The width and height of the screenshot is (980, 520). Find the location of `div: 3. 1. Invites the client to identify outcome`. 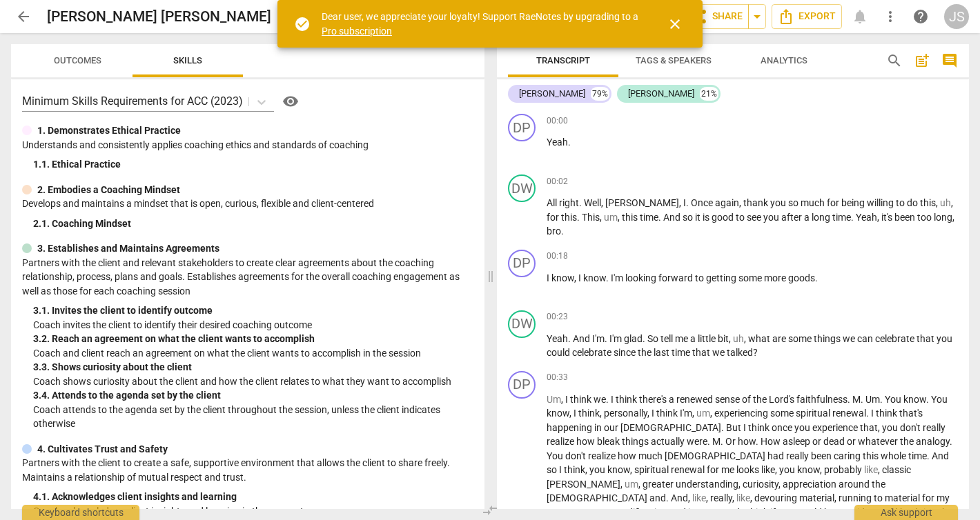

div: 3. 1. Invites the client to identify outcome is located at coordinates (253, 311).